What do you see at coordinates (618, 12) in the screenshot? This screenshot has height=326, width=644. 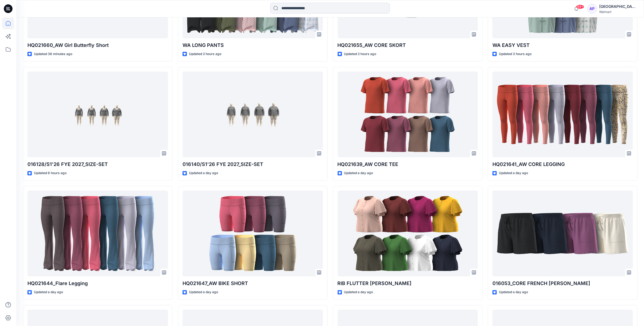 I see `div: Walmart` at bounding box center [618, 12].